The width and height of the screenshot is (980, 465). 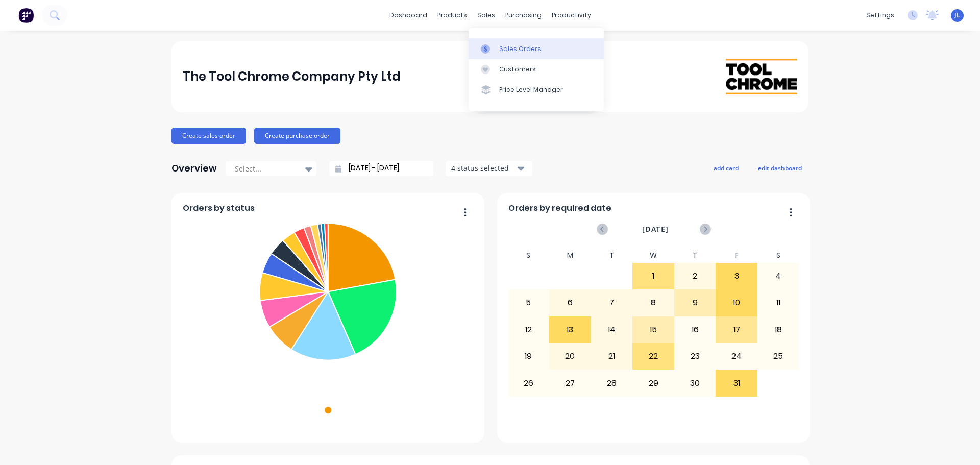 What do you see at coordinates (194, 169) in the screenshot?
I see `div: Overview` at bounding box center [194, 169].